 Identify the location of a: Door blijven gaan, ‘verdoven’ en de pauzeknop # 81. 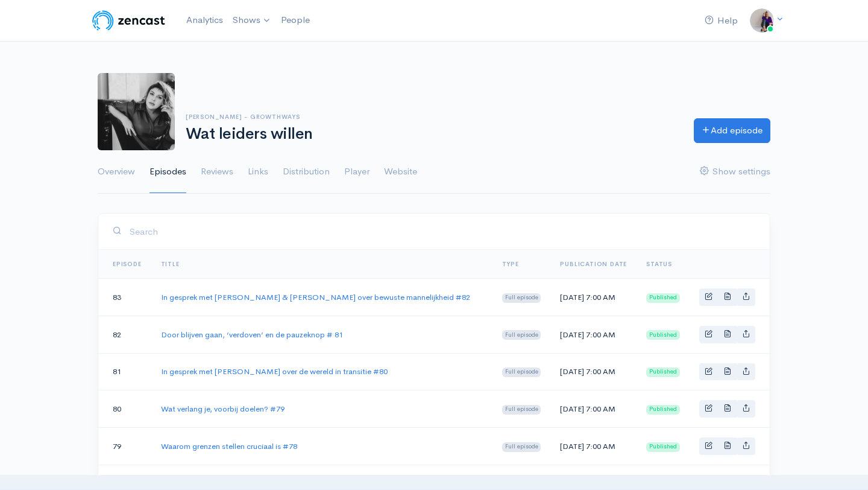
(252, 334).